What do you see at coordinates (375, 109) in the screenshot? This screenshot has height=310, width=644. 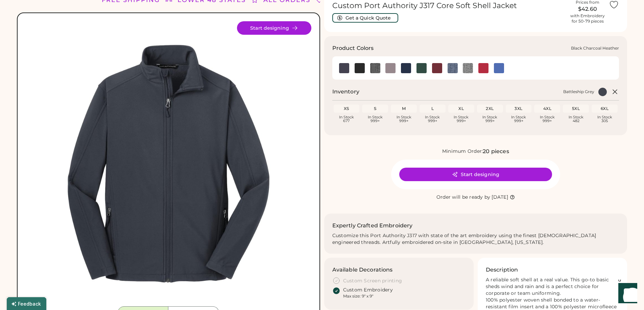 I see `div: S` at bounding box center [375, 109].